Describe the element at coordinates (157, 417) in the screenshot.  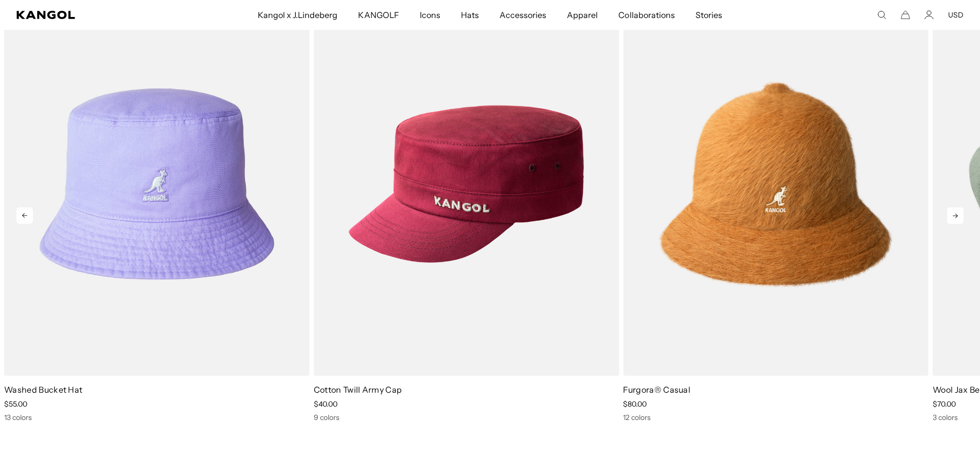
I see `div: 13 colors` at that location.